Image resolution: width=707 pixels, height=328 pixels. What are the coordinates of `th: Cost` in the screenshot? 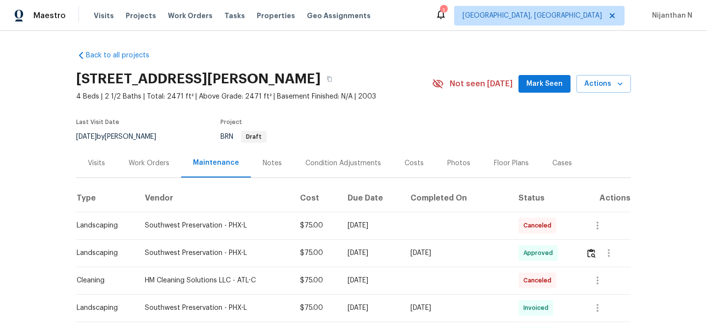 It's located at (316, 198).